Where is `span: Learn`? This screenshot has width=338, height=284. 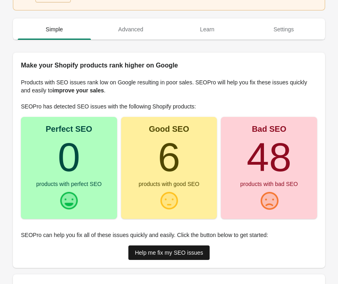 span: Learn is located at coordinates (207, 29).